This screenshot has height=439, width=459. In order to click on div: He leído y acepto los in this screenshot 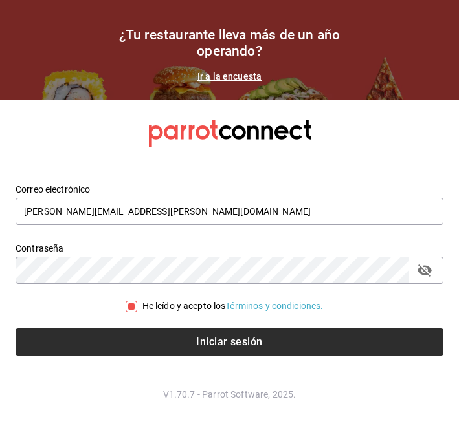, I will do `click(233, 306)`.